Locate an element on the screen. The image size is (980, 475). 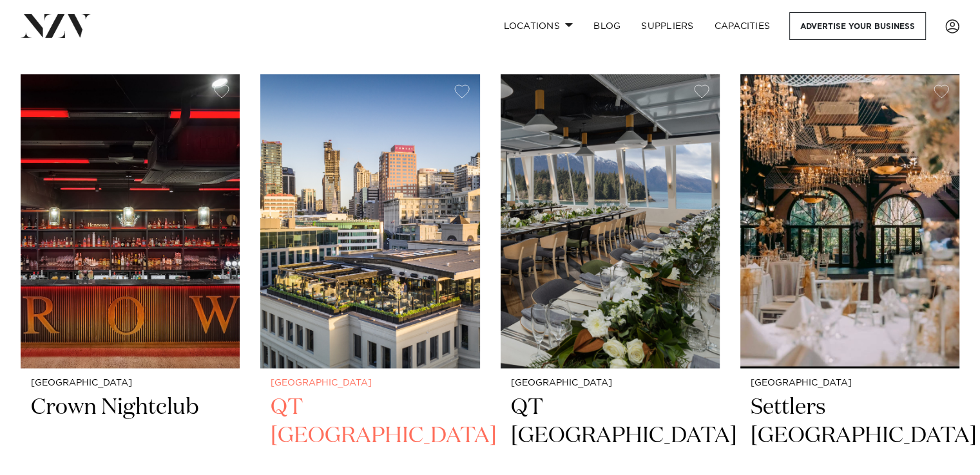
img: nzv-logo.png is located at coordinates (55, 25).